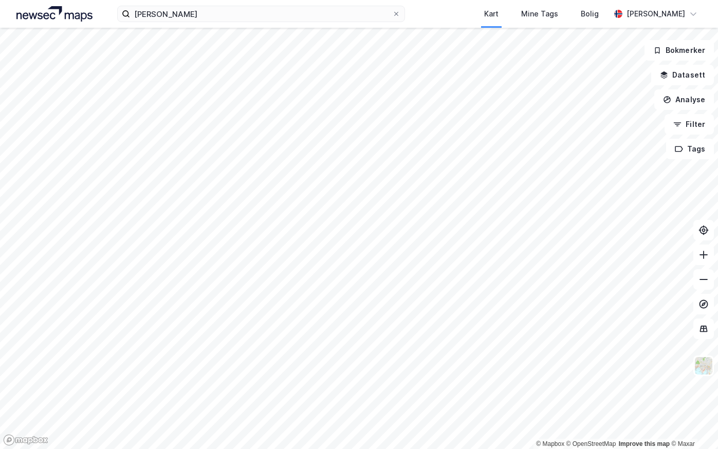 This screenshot has height=449, width=718. What do you see at coordinates (644, 444) in the screenshot?
I see `a: Improve this map` at bounding box center [644, 444].